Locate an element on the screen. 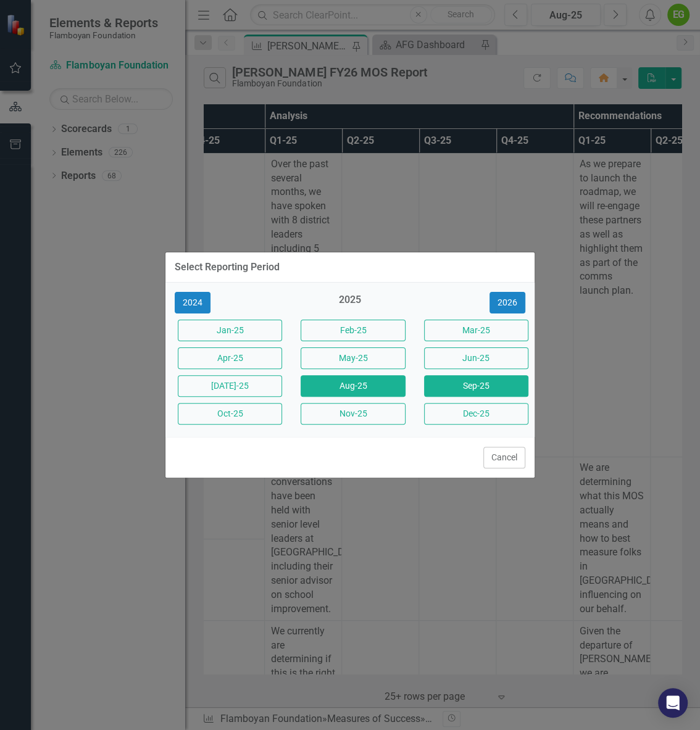 The height and width of the screenshot is (730, 700). button: Oct-25 is located at coordinates (230, 414).